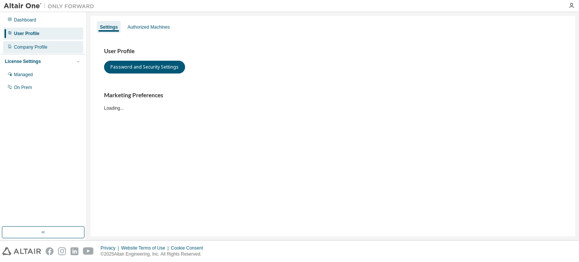 This screenshot has height=262, width=579. What do you see at coordinates (144, 67) in the screenshot?
I see `button: Password and Security Settings` at bounding box center [144, 67].